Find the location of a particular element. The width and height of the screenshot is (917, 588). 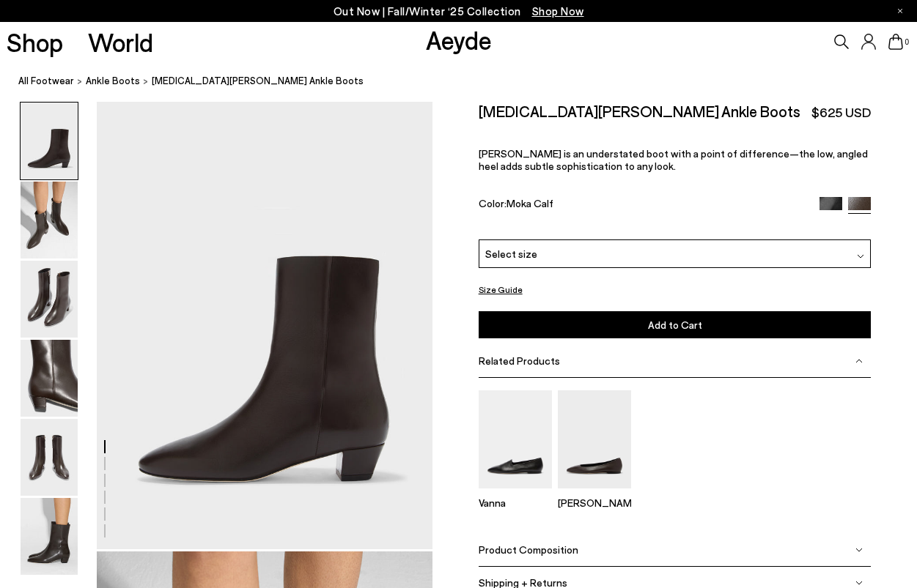

img: Yasmin Leather Ankle Boots - Image 5 is located at coordinates (49, 457).